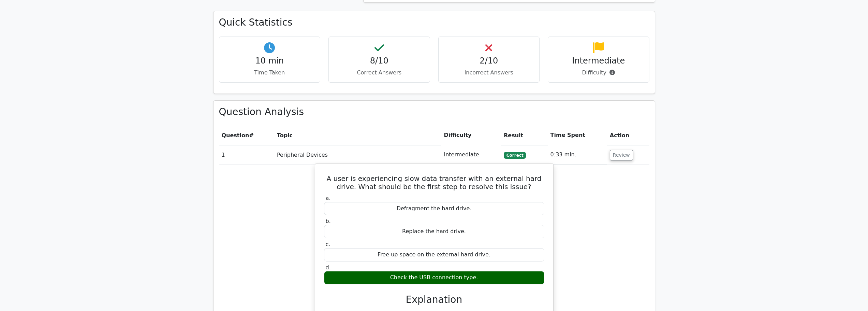 This screenshot has height=311, width=868. I want to click on span: d., so click(328, 268).